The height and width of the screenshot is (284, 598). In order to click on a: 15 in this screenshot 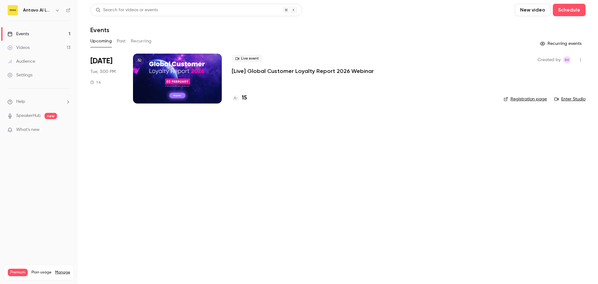, I will do `click(239, 98)`.